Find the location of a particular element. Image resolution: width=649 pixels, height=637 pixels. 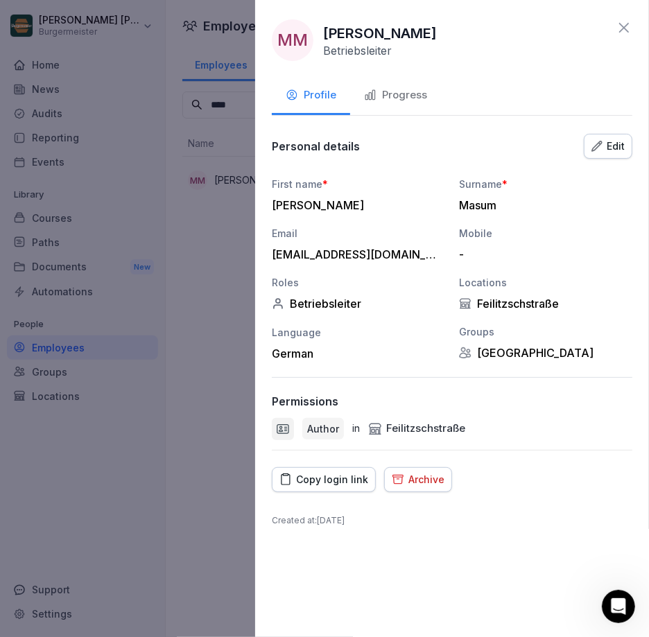

div: Masum is located at coordinates (542, 205).